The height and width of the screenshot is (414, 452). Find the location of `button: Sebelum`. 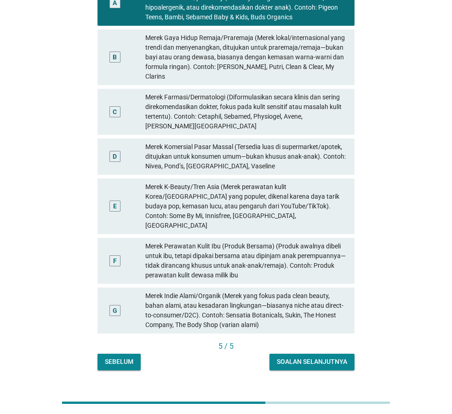

button: Sebelum is located at coordinates (119, 362).